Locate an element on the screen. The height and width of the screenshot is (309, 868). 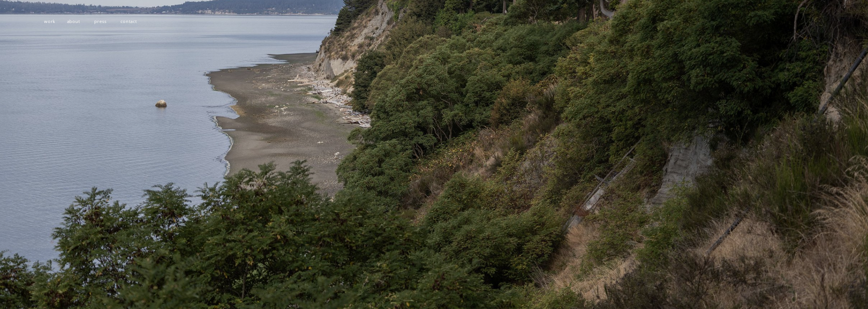
span: press is located at coordinates (100, 21).